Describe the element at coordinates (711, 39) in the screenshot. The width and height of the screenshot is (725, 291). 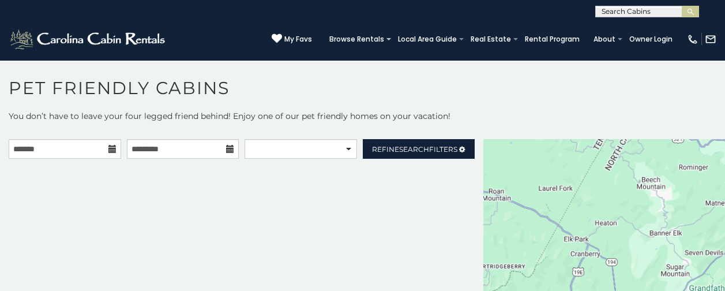
I see `img: mail-regular-white.png` at that location.